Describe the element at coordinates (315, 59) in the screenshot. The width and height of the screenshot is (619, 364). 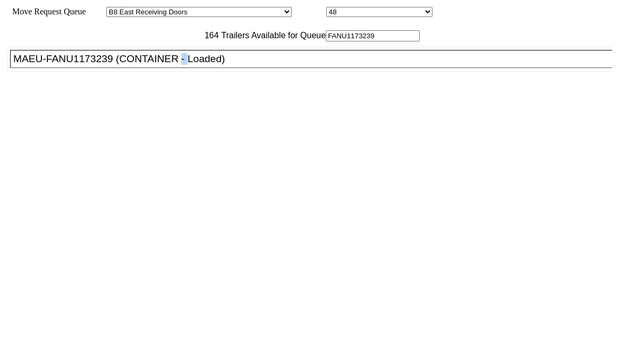
I see `div: MAEU-FANU1173239 (CONTAINER - Loaded)` at that location.